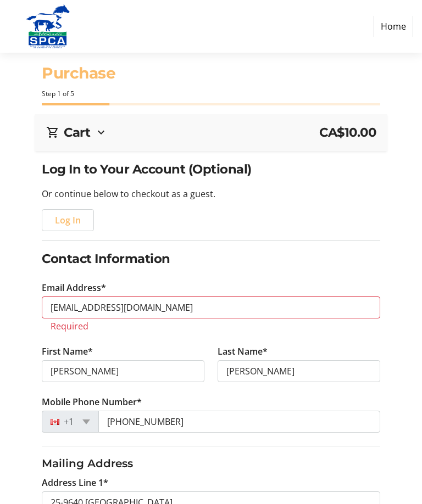  What do you see at coordinates (92, 402) in the screenshot?
I see `label: Mobile Phone Number*` at bounding box center [92, 402].